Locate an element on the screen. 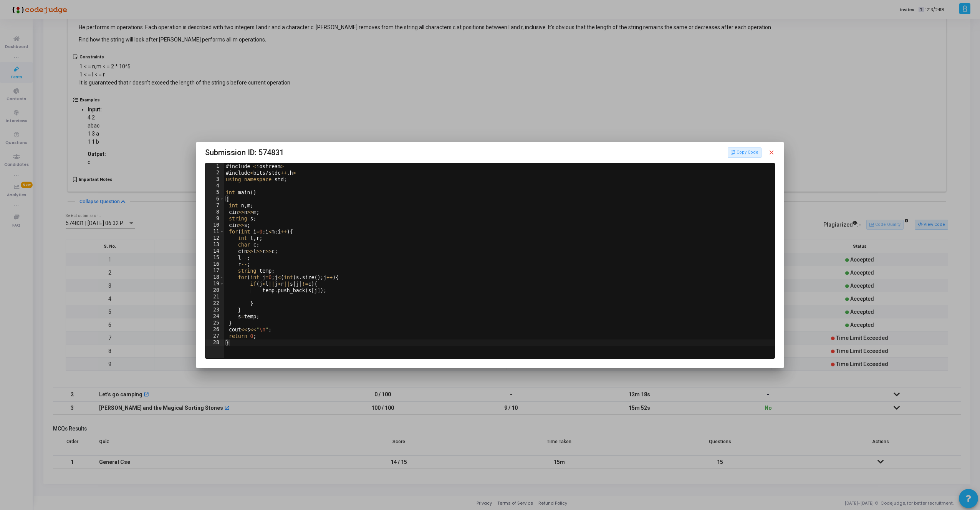  mat-icon: close is located at coordinates (772, 153).